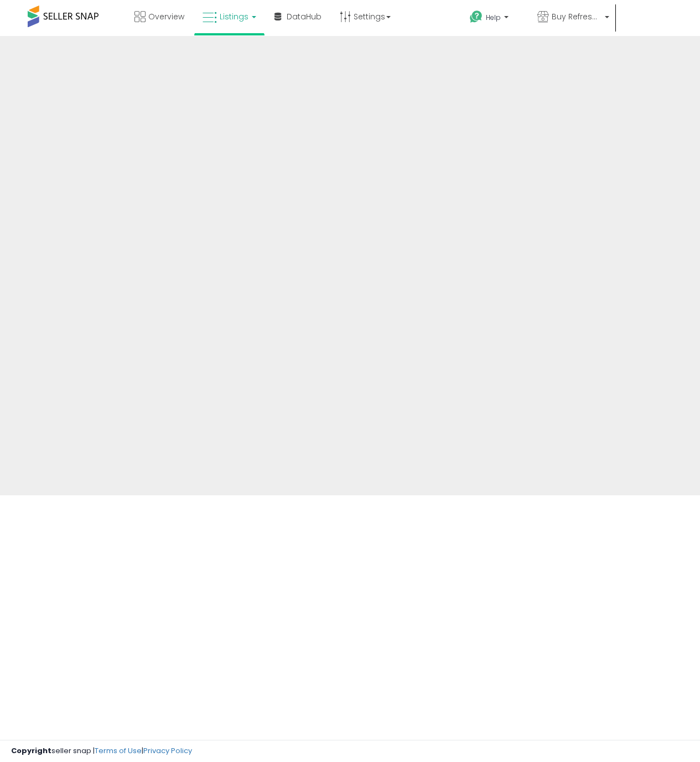  What do you see at coordinates (494, 19) in the screenshot?
I see `a: Help` at bounding box center [494, 19].